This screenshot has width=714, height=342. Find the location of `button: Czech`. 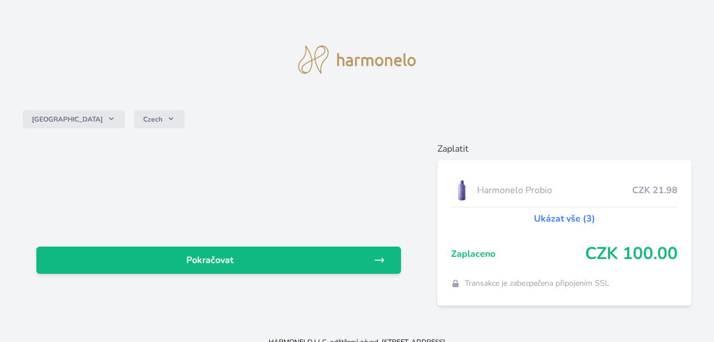

button: Czech is located at coordinates (159, 119).